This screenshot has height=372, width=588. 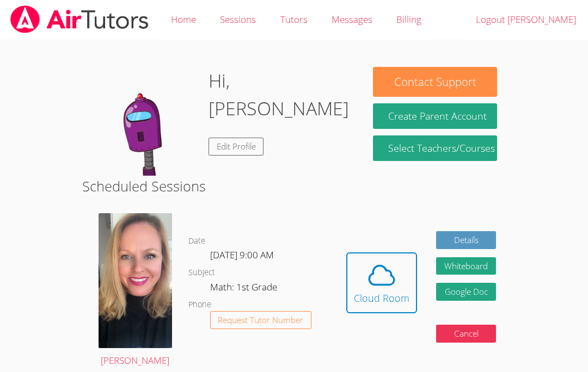 I want to click on button: Contact Support, so click(x=435, y=82).